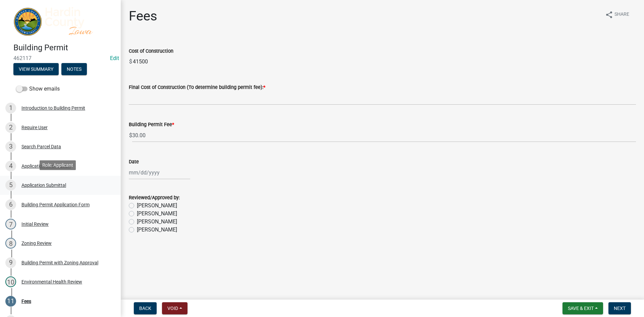  What do you see at coordinates (74, 69) in the screenshot?
I see `button: Notes` at bounding box center [74, 69].